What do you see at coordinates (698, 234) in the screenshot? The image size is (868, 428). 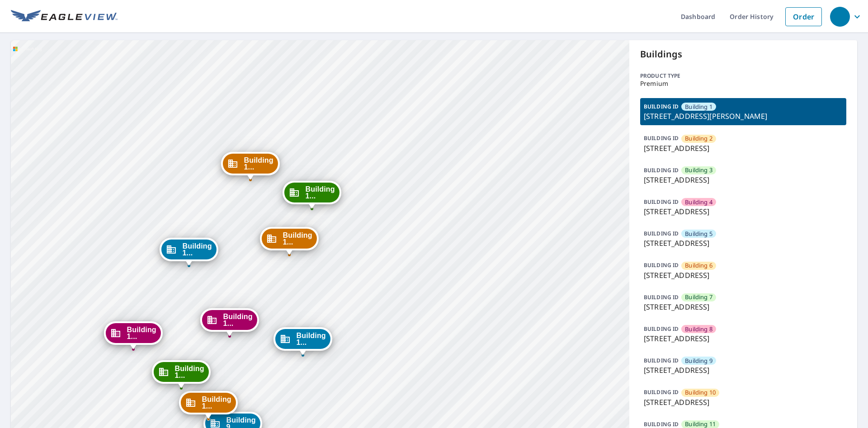 I see `span: Building 5` at bounding box center [698, 234].